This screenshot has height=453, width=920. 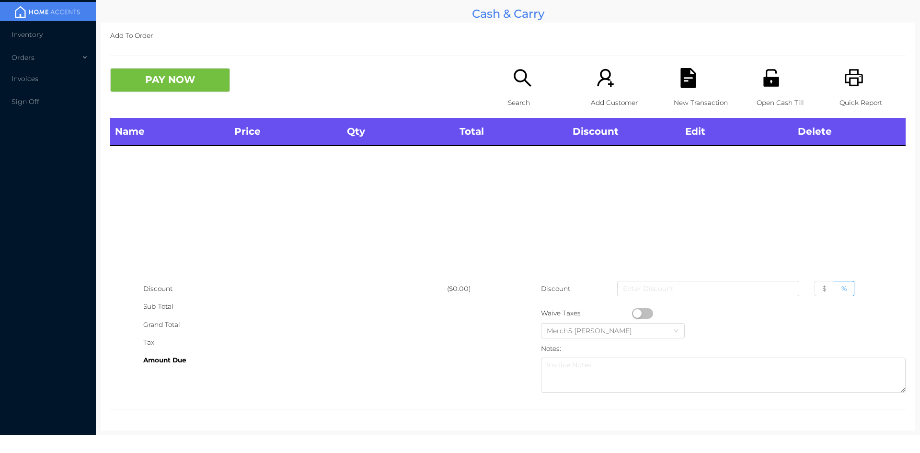 What do you see at coordinates (676, 331) in the screenshot?
I see `i: icon: down` at bounding box center [676, 331].